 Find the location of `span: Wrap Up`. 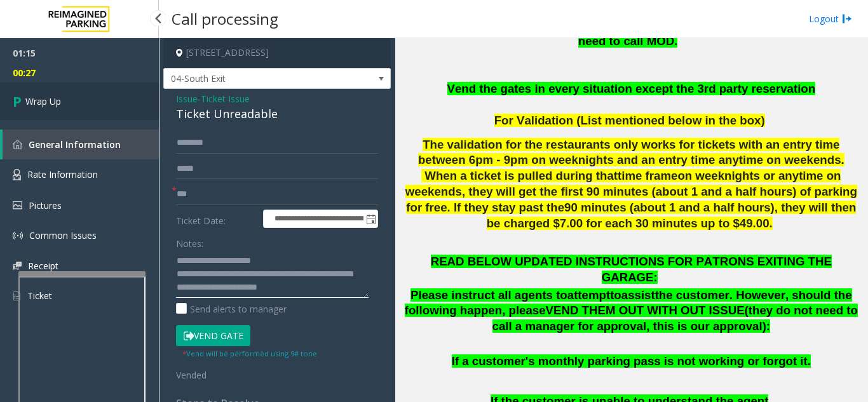

span: Wrap Up is located at coordinates (43, 101).